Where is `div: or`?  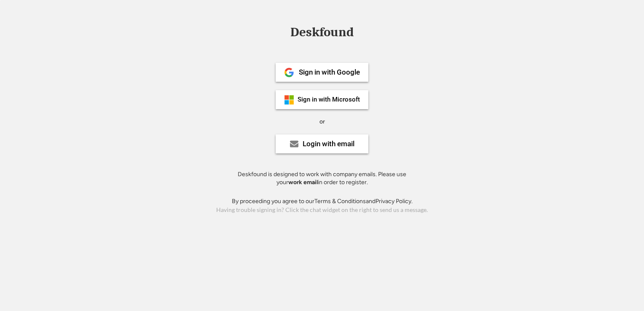
div: or is located at coordinates (322, 122).